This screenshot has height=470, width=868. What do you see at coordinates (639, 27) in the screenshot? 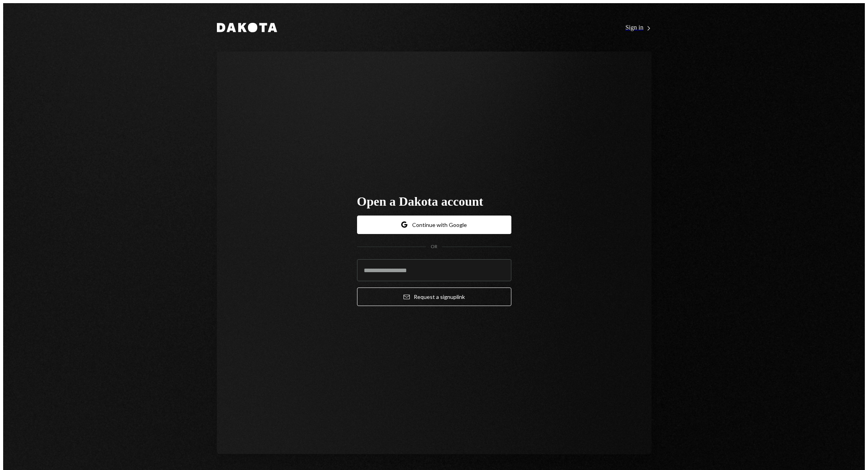
I see `div: Sign in` at bounding box center [639, 27].